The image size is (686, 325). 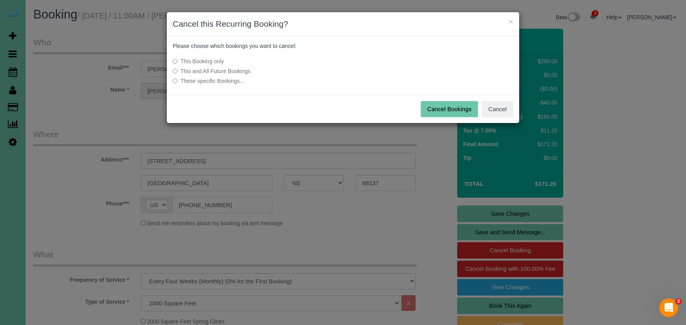 What do you see at coordinates (679, 301) in the screenshot?
I see `span: 2` at bounding box center [679, 301].